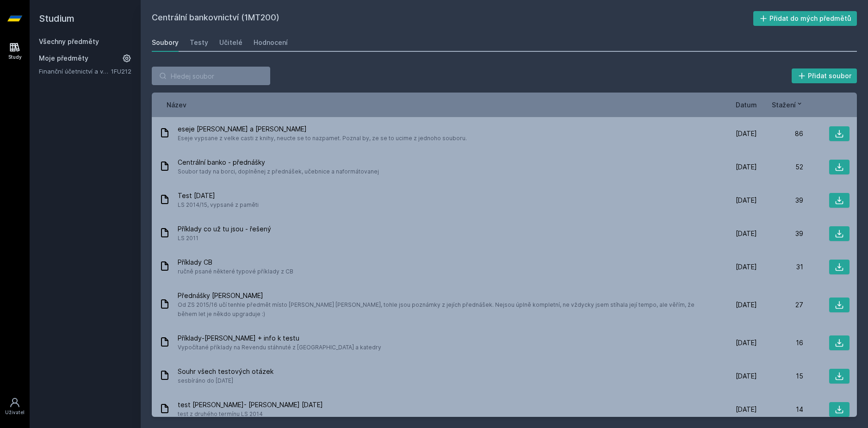 The width and height of the screenshot is (868, 428). What do you see at coordinates (271, 42) in the screenshot?
I see `a: Hodnocení` at bounding box center [271, 42].